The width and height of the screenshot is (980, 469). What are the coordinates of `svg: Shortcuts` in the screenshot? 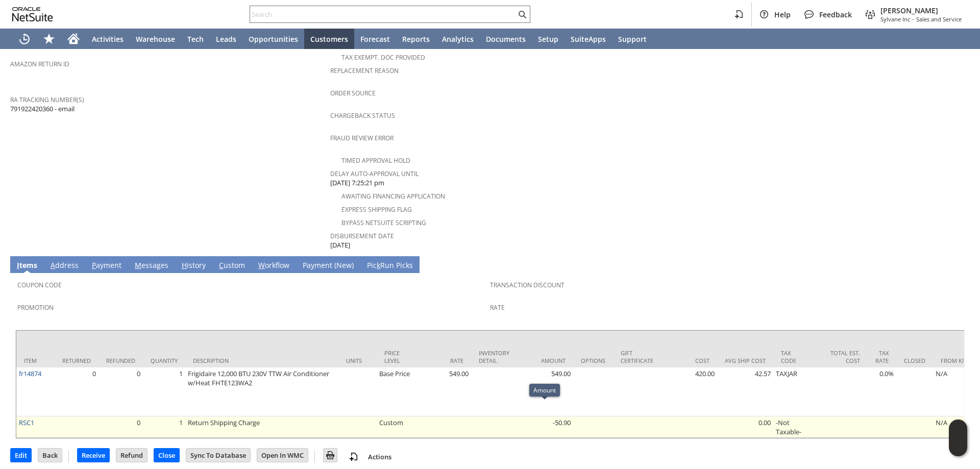 It's located at (49, 38).